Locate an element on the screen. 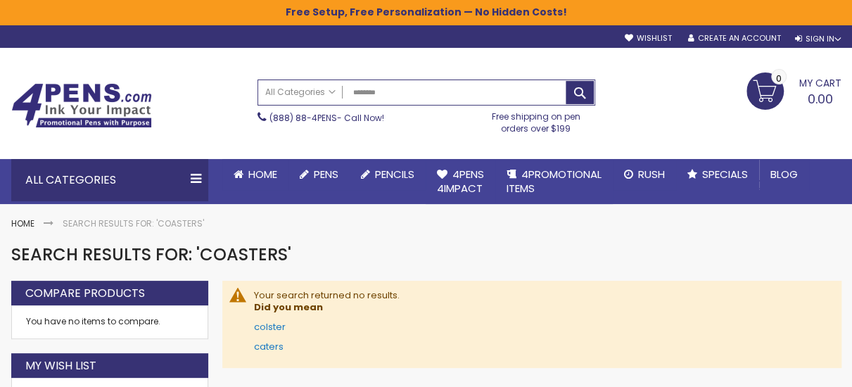  span: Pens is located at coordinates (326, 174).